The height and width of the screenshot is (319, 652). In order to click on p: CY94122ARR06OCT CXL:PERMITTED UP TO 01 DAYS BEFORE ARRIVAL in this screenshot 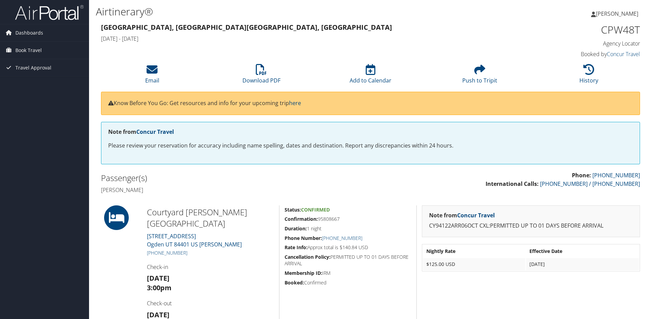, I will do `click(530, 226)`.